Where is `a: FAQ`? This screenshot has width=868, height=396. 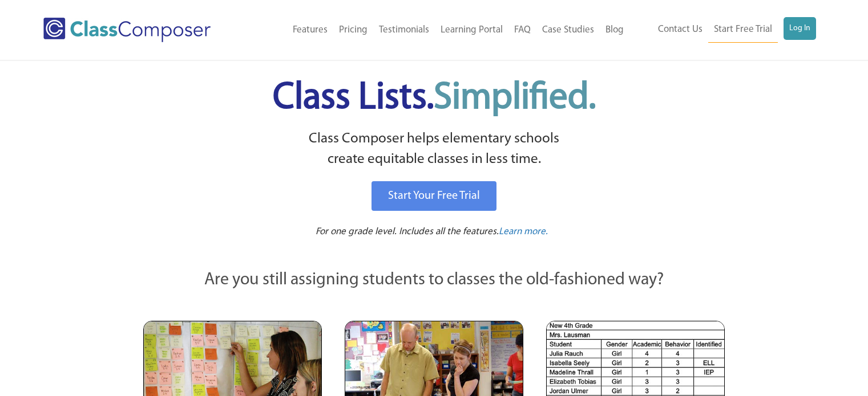 a: FAQ is located at coordinates (522, 30).